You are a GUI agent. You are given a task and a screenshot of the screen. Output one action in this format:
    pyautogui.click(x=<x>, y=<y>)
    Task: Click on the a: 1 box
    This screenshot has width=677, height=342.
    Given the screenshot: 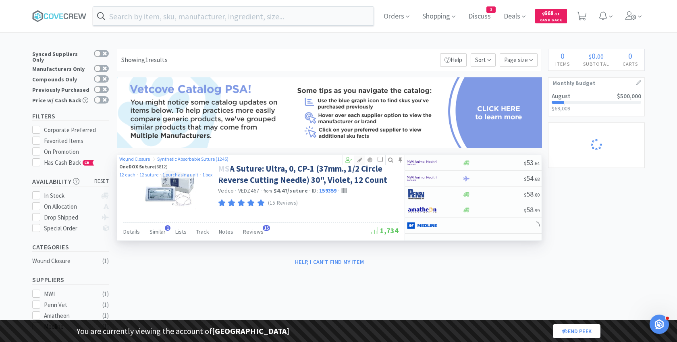 What is the action you would take?
    pyautogui.click(x=207, y=175)
    